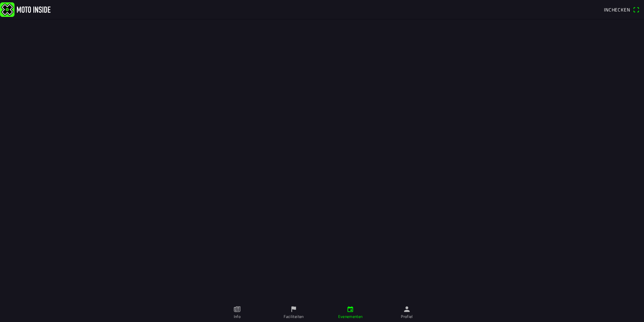  What do you see at coordinates (351, 317) in the screenshot?
I see `ion-label: Evenementen` at bounding box center [351, 317].